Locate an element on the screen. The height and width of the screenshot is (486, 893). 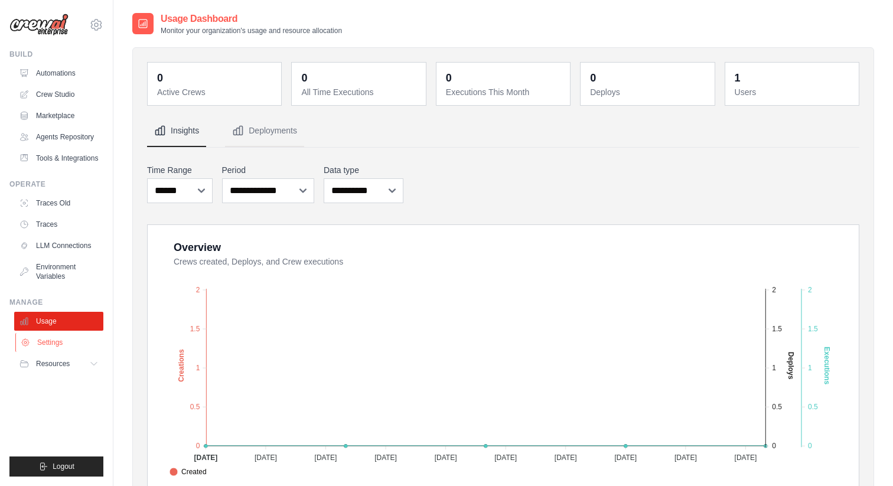
div: 1 is located at coordinates (738, 78).